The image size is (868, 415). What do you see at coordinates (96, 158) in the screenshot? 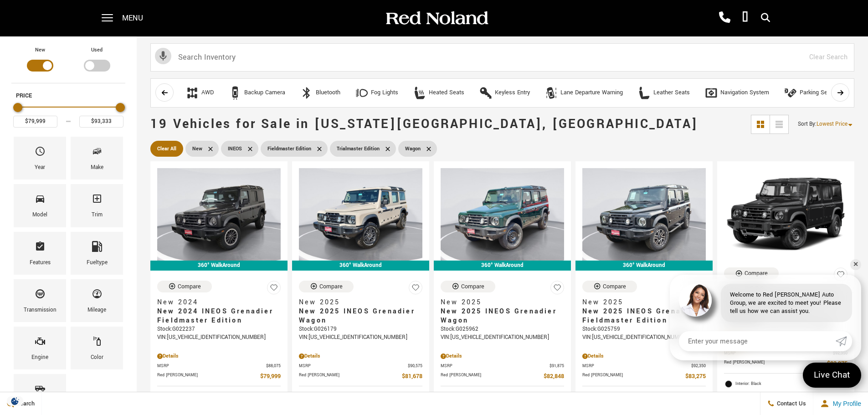
I see `div: MakeMake` at bounding box center [96, 158].